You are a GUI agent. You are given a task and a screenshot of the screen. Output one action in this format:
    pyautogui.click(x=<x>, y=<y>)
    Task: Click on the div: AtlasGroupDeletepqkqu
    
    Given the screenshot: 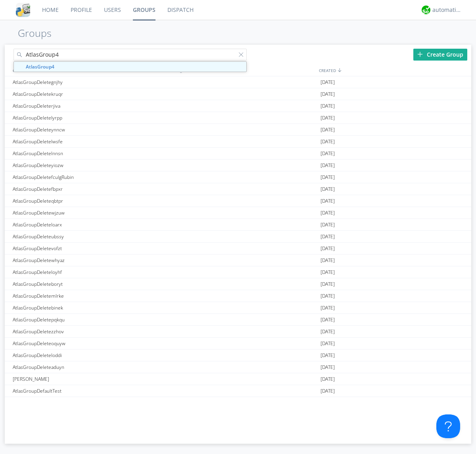 What is the action you would take?
    pyautogui.click(x=87, y=320)
    